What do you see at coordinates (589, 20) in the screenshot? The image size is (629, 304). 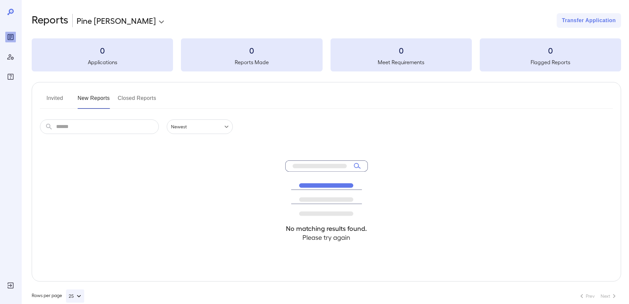 I see `button: Transfer Application` at bounding box center [589, 20].